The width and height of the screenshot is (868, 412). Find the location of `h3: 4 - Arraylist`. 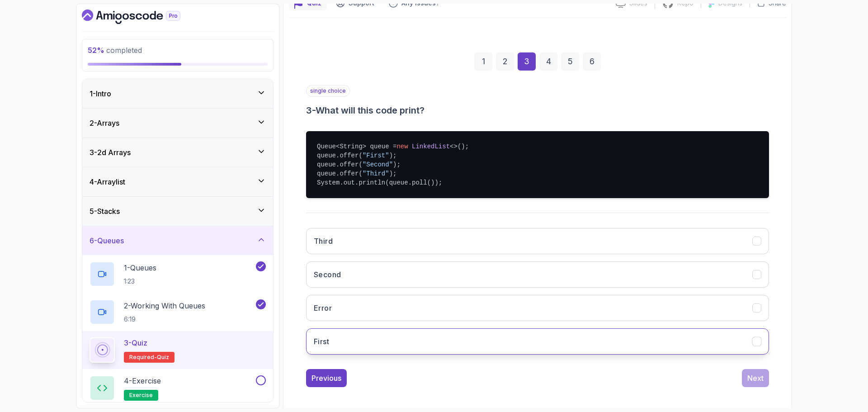

h3: 4 - Arraylist is located at coordinates (107, 182).